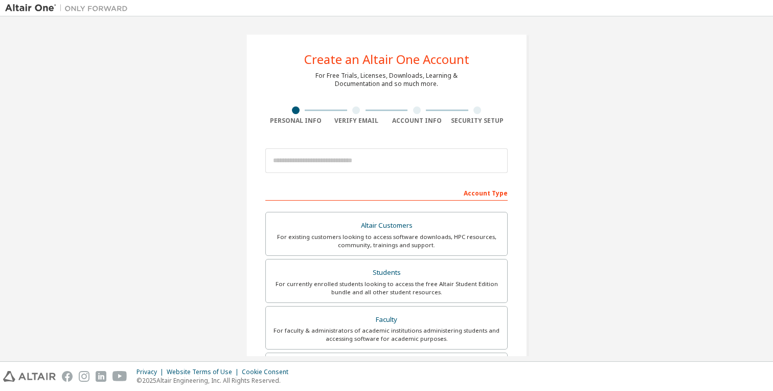 The image size is (773, 391). What do you see at coordinates (268, 372) in the screenshot?
I see `div: Cookie Consent` at bounding box center [268, 372].